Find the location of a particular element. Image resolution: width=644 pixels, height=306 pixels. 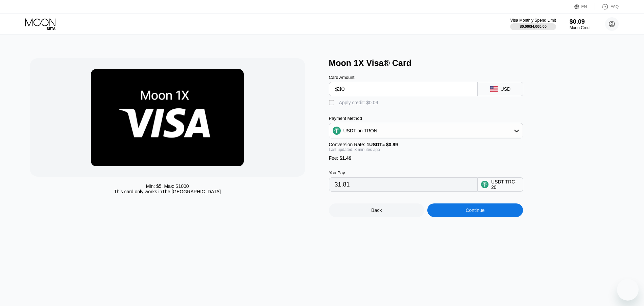

input: $0.00 is located at coordinates (403, 89).